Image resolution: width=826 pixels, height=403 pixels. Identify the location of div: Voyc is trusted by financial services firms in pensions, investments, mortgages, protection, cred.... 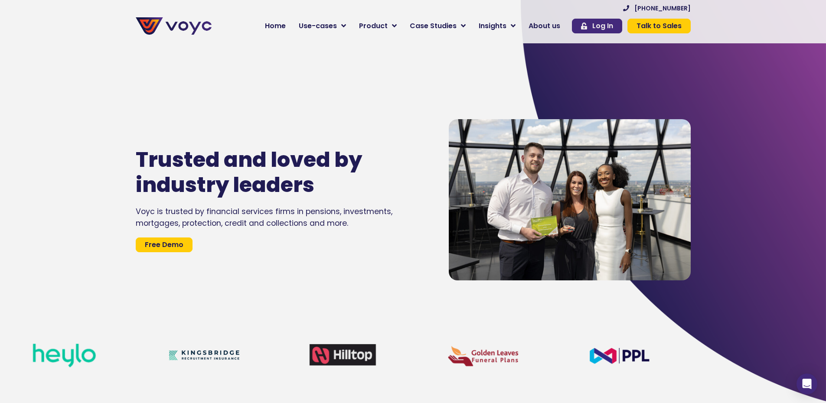
(279, 217).